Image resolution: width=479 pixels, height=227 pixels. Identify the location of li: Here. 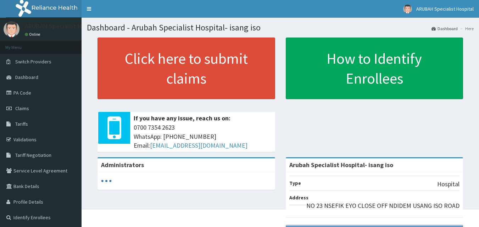
(466, 28).